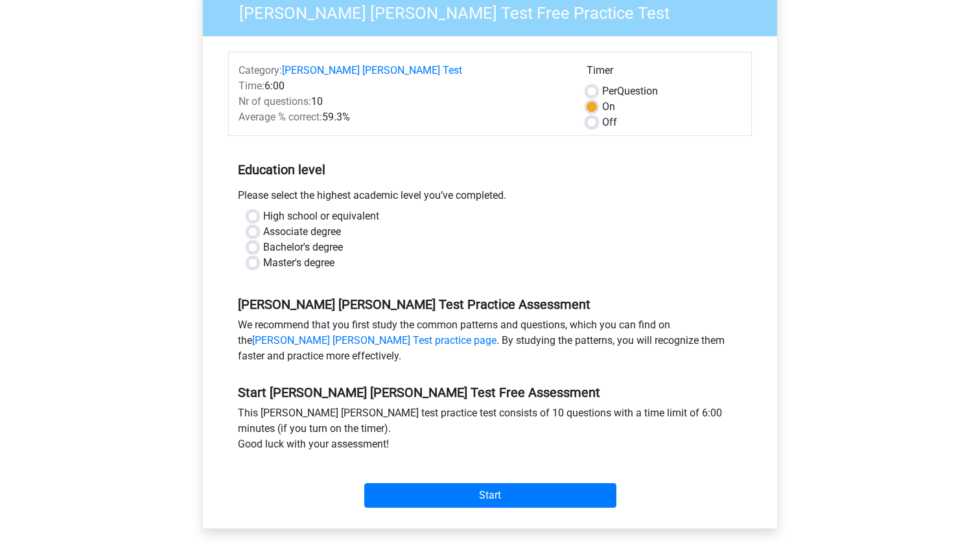  Describe the element at coordinates (403, 86) in the screenshot. I see `div: 6:00` at that location.